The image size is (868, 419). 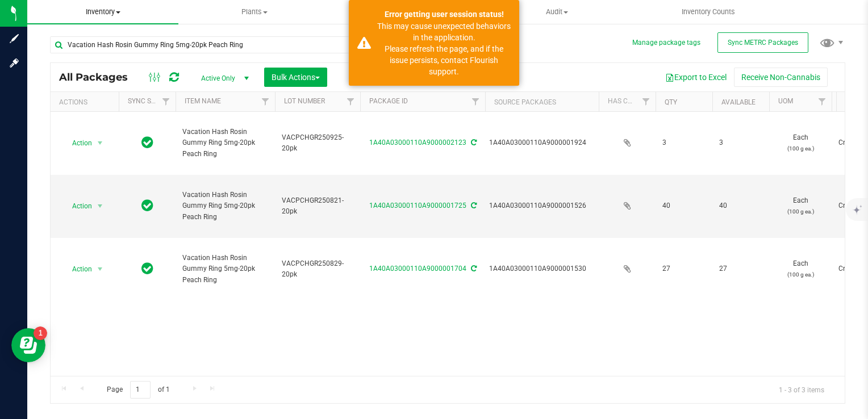 I want to click on span: Sync METRC Packages, so click(x=763, y=42).